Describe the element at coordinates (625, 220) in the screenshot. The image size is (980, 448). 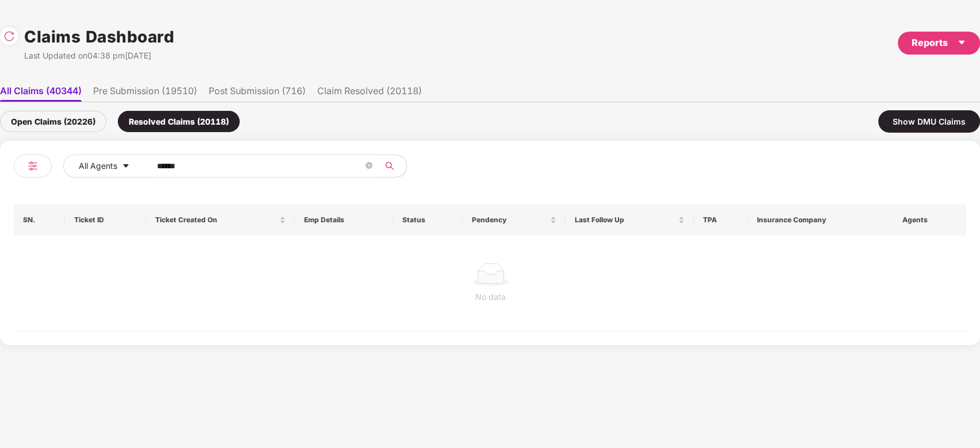
I see `span: Last Follow Up` at that location.